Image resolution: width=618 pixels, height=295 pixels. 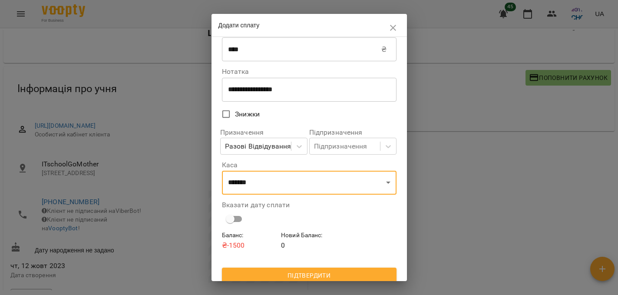 I want to click on label: Каса, so click(x=309, y=165).